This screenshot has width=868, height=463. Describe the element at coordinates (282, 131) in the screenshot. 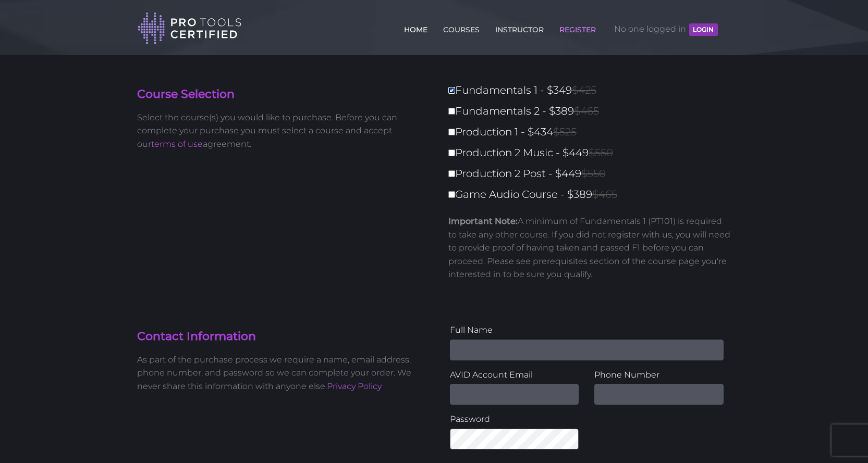

I see `p: Select the course(s) you would like to purchase. Before you can complete your purchase you must s...` at that location.